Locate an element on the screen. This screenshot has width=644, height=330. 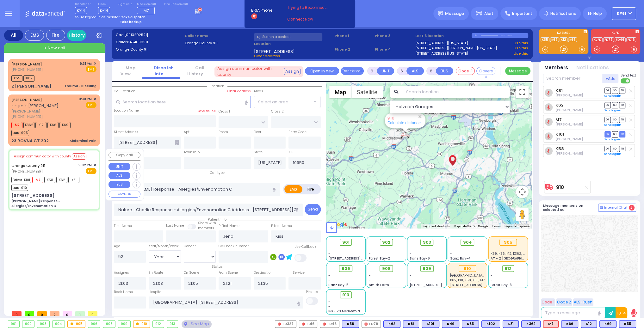
div: 904 is located at coordinates (59, 324).